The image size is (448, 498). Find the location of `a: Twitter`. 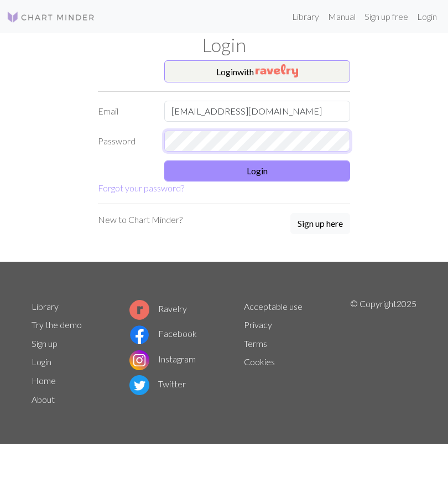

a: Twitter is located at coordinates (157, 384).